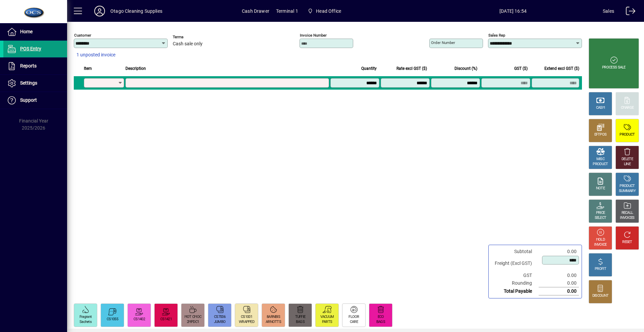  I want to click on button: 1 unposted invoice, so click(96, 55).